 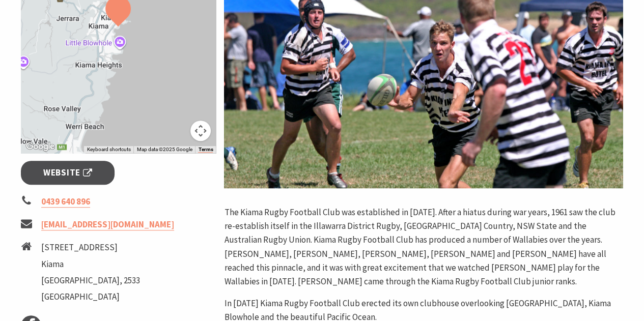 I want to click on a: Open this area in Google Maps (opens a new window), so click(x=40, y=146).